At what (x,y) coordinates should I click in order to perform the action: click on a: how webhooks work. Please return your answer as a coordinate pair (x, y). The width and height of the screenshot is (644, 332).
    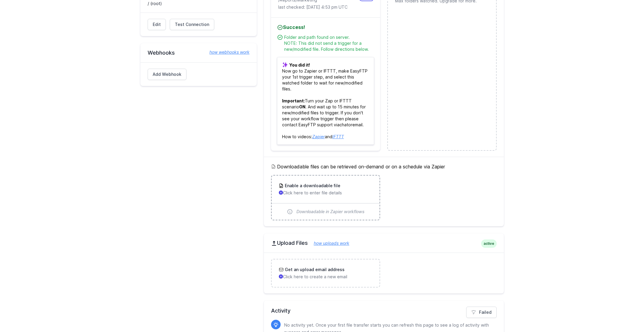
    Looking at the image, I should click on (226, 52).